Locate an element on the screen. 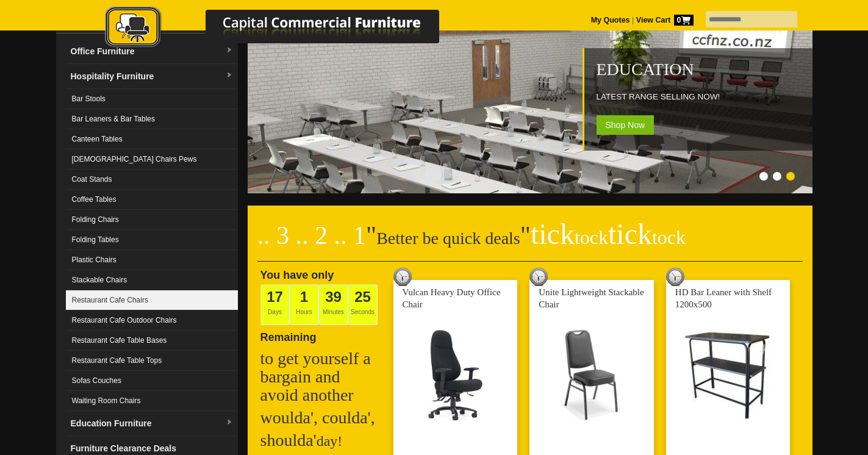  a: Stackable Chairs is located at coordinates (152, 280).